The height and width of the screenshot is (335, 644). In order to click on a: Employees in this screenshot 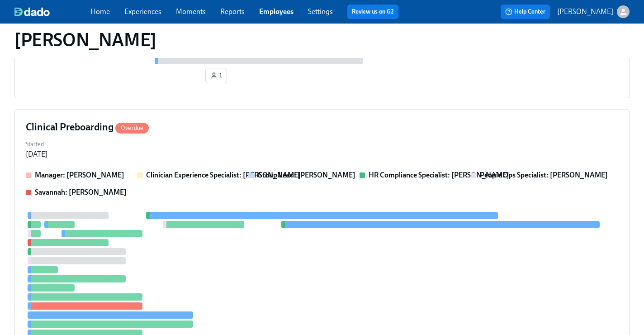, I will do `click(277, 11)`.